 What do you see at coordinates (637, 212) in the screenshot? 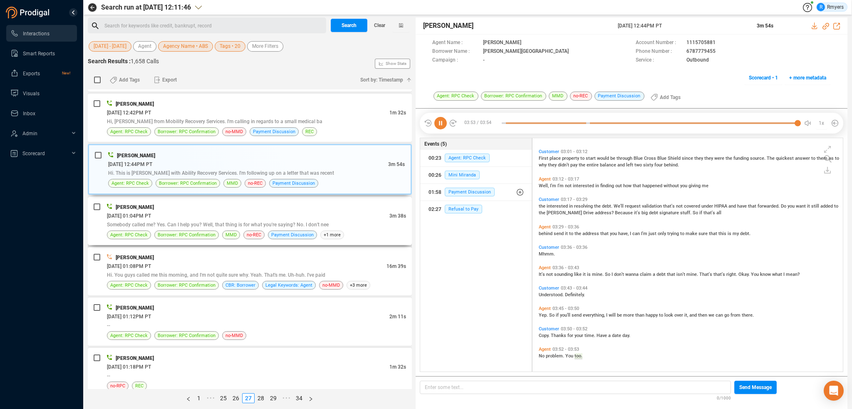
I see `span: it's` at bounding box center [637, 212].